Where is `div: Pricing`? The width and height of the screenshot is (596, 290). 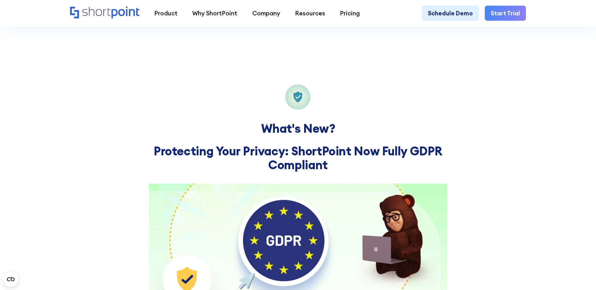
div: Pricing is located at coordinates (349, 13).